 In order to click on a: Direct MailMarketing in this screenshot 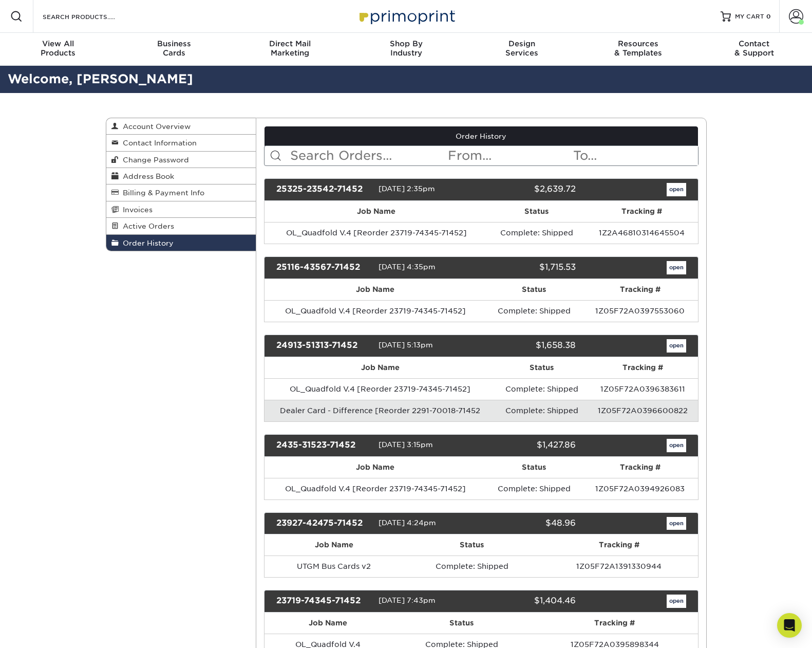, I will do `click(290, 49)`.